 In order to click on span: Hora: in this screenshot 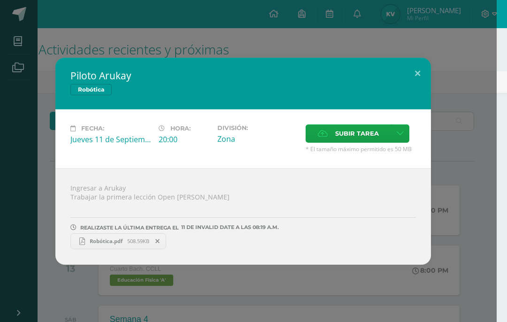, I will do `click(180, 128)`.